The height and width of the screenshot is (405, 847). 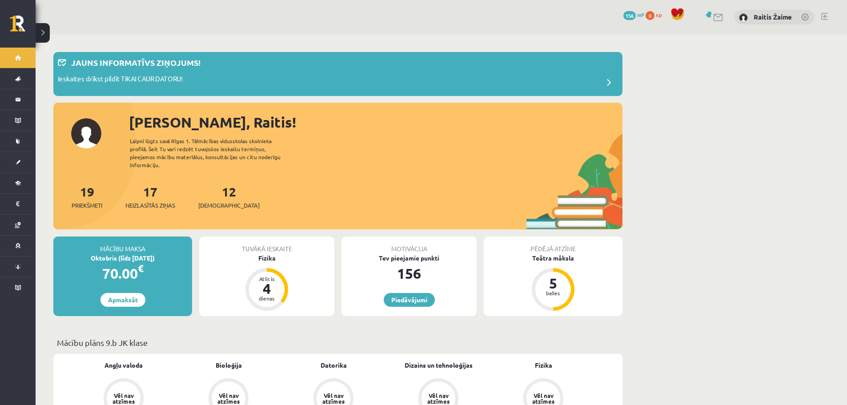 What do you see at coordinates (333, 365) in the screenshot?
I see `a: Datorika` at bounding box center [333, 365].